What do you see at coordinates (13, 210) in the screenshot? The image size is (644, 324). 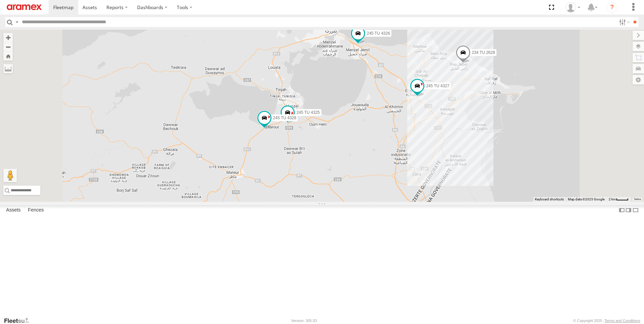 I see `label: Assets` at bounding box center [13, 210].